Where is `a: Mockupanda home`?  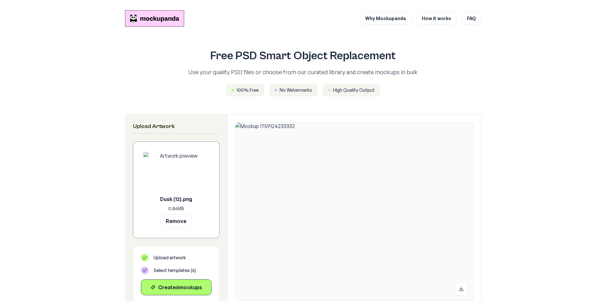
a: Mockupanda home is located at coordinates (155, 18).